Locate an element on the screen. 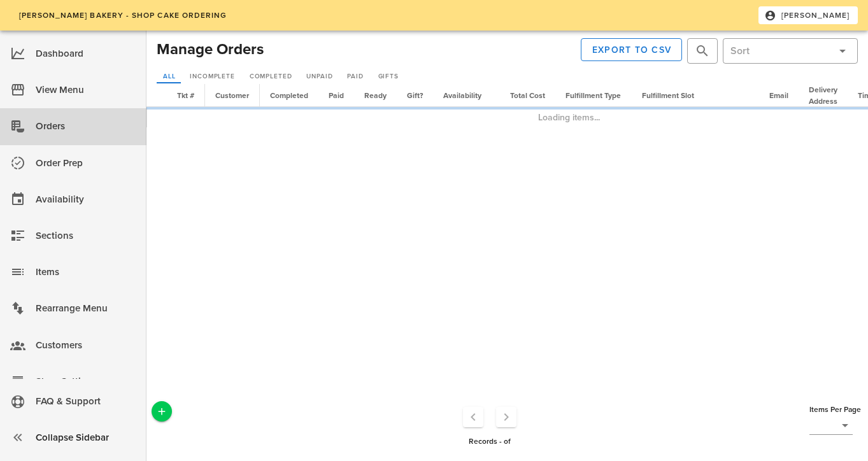  th: Customer is located at coordinates (233, 96).